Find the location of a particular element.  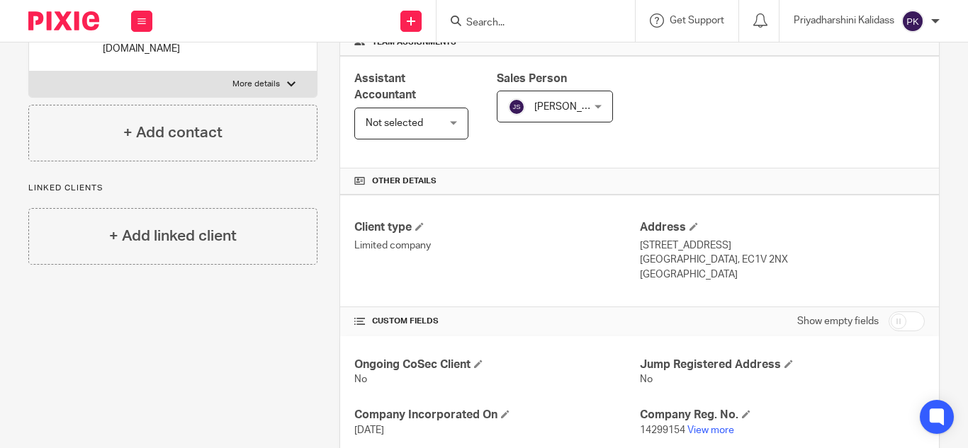

span: Assistant Accountant is located at coordinates (385, 86).